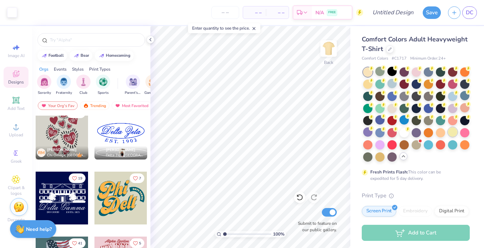  I want to click on div: Digital Print, so click(452, 211).